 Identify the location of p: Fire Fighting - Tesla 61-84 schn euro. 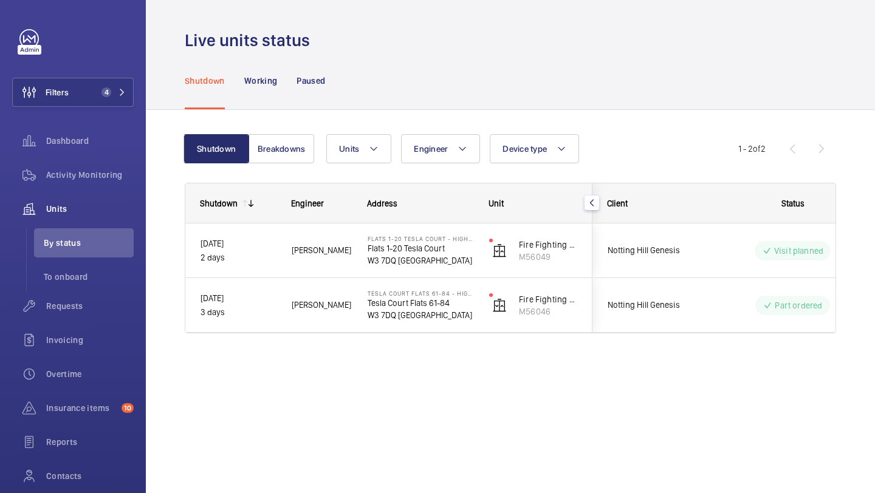
(548, 300).